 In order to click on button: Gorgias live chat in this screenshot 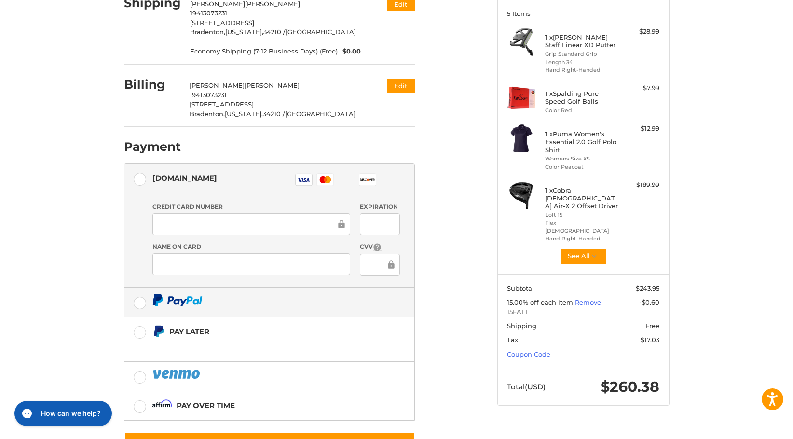, I will do `click(54, 16)`.